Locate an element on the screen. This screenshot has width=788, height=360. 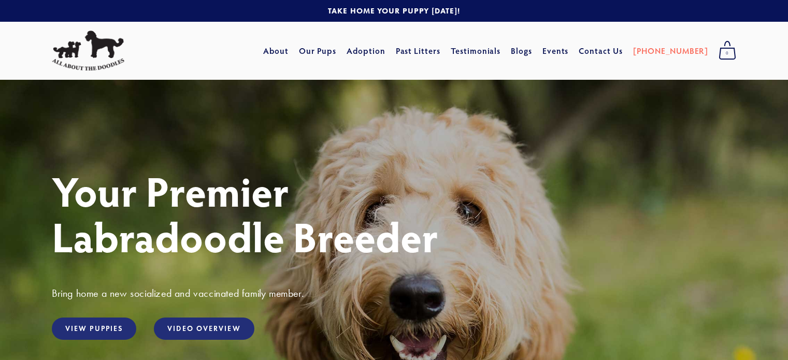
img: All About The Doodles is located at coordinates (88, 51).